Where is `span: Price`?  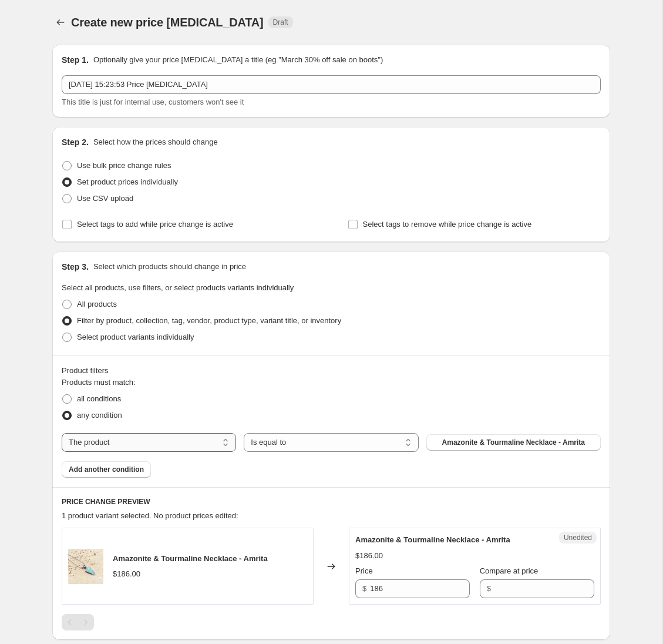 span: Price is located at coordinates (364, 571).